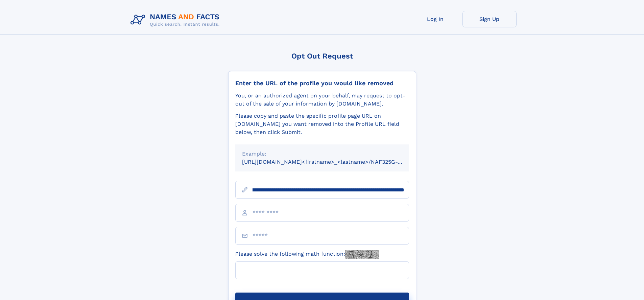  I want to click on div: Example:, so click(322, 154).